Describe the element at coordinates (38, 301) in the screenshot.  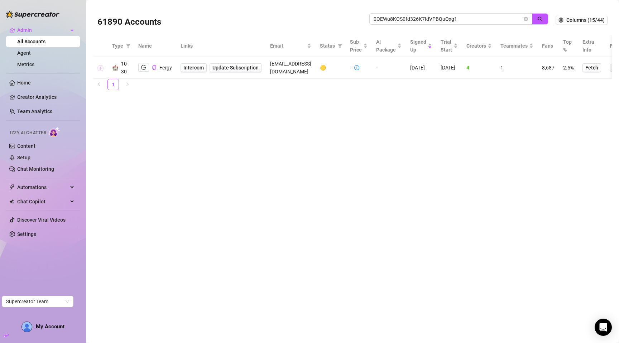
I see `span: Supercreator Team` at that location.